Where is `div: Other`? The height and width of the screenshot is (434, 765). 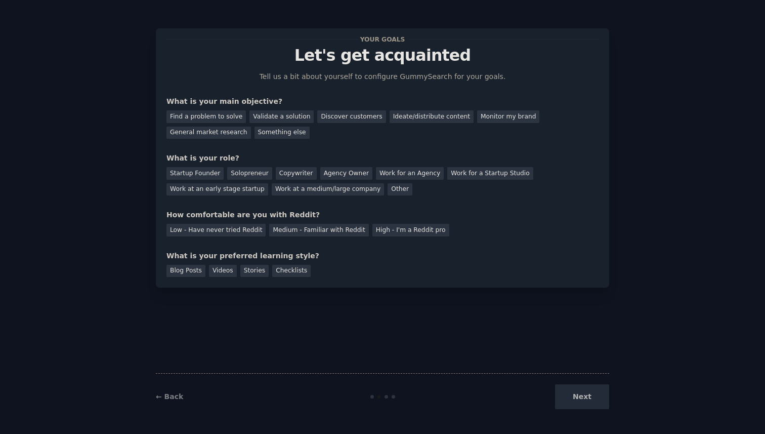 div: Other is located at coordinates (400, 189).